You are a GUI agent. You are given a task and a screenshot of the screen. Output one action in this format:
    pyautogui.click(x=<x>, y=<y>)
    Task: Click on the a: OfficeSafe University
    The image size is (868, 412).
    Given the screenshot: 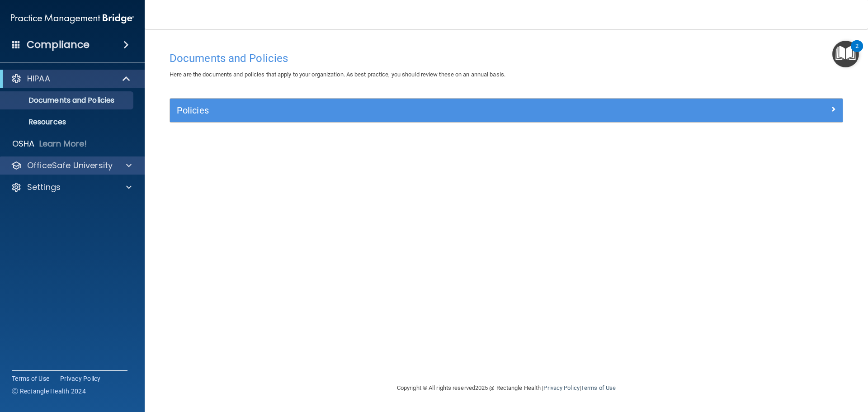 What is the action you would take?
    pyautogui.click(x=71, y=166)
    